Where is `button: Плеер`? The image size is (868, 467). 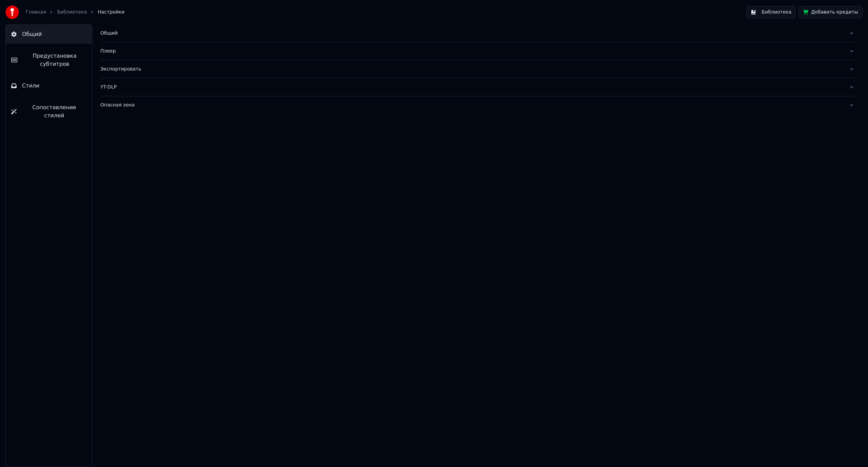
button: Плеер is located at coordinates (477, 51).